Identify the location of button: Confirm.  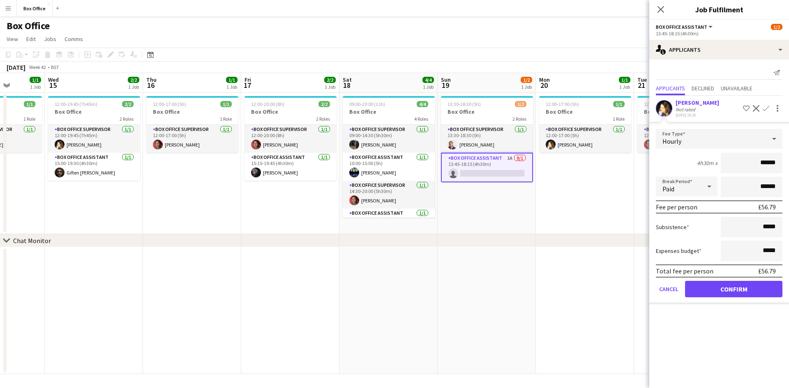
(734, 289).